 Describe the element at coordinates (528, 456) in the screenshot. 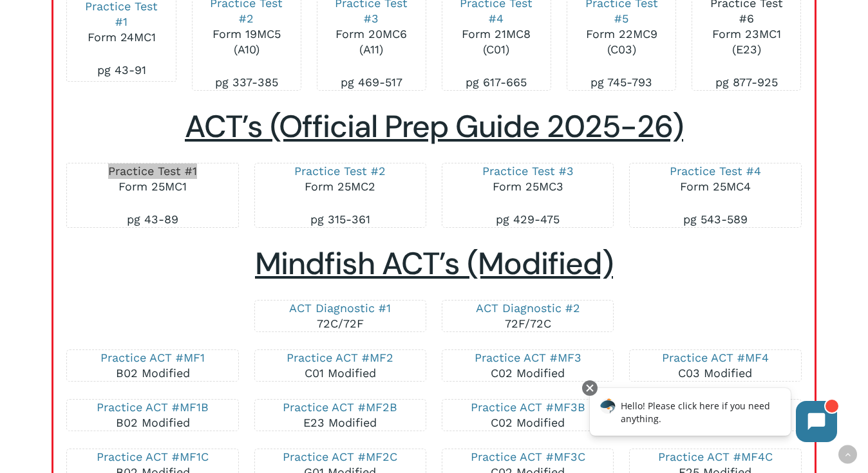

I see `a: Practice ACT #MF3C` at that location.